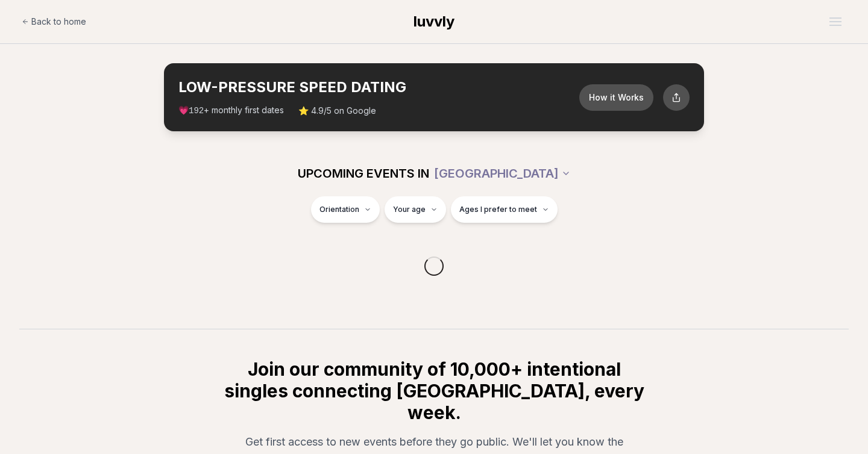 This screenshot has height=454, width=868. I want to click on a: Back to home, so click(54, 21).